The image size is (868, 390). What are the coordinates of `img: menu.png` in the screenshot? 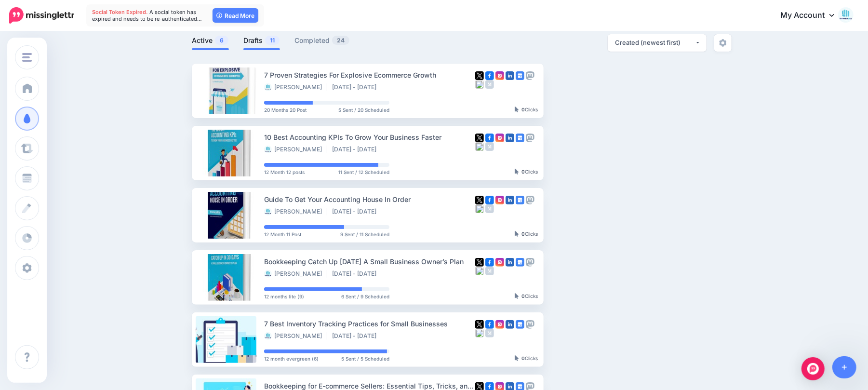 It's located at (27, 57).